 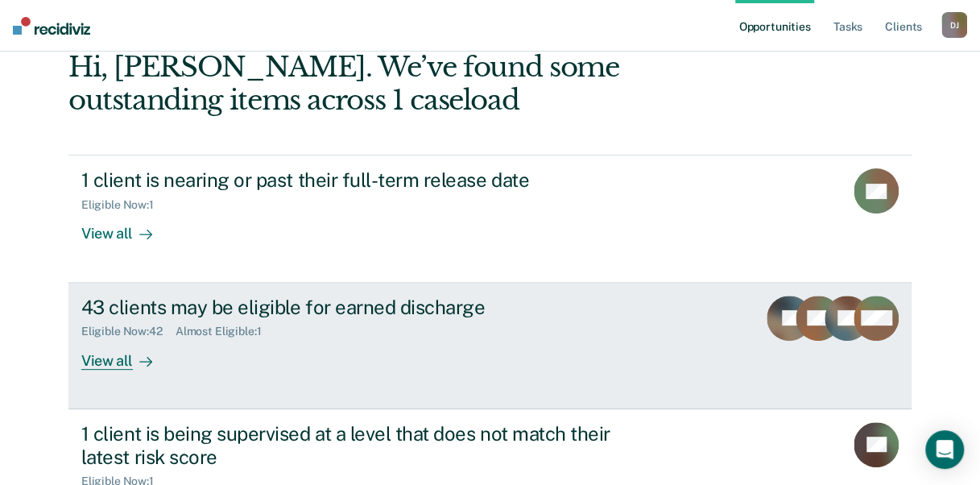 I want to click on div: Almost Eligible : 1, so click(x=224, y=331).